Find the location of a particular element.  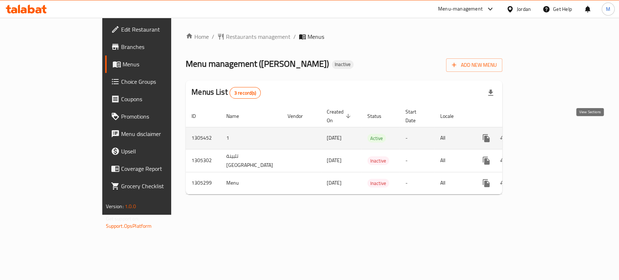

a: Grocery Checklist is located at coordinates (155, 186).